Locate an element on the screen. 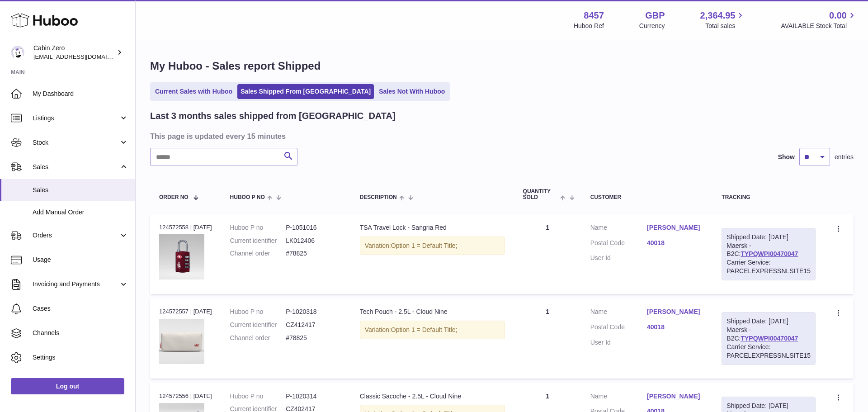  span: My Dashboard is located at coordinates (80, 94).